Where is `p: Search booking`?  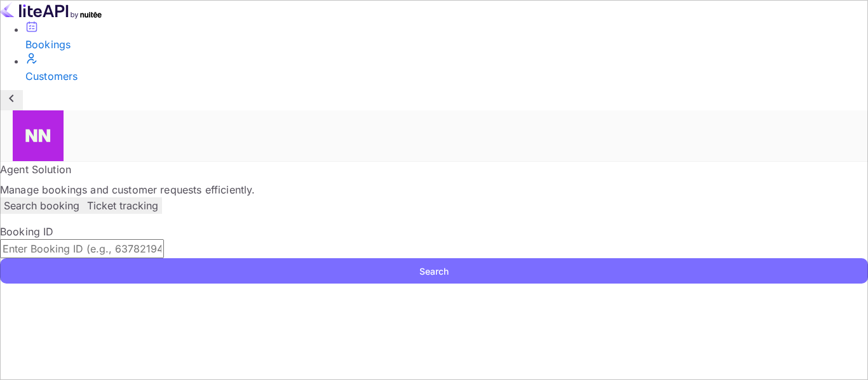 p: Search booking is located at coordinates (42, 206).